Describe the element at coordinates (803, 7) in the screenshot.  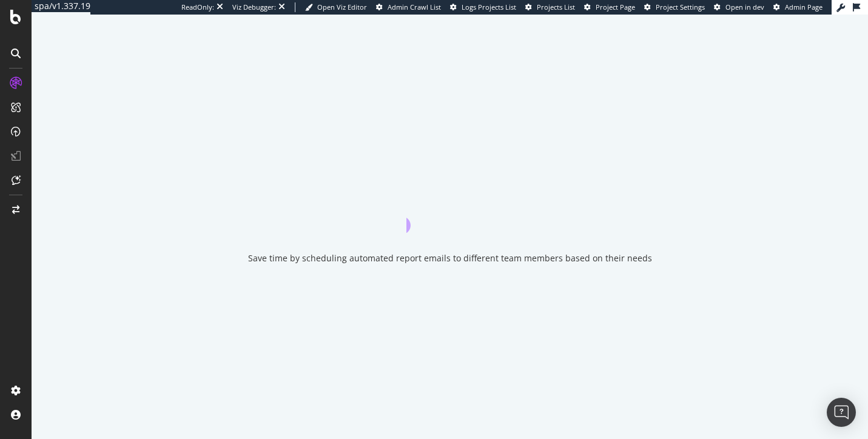
I see `span: Admin Page` at that location.